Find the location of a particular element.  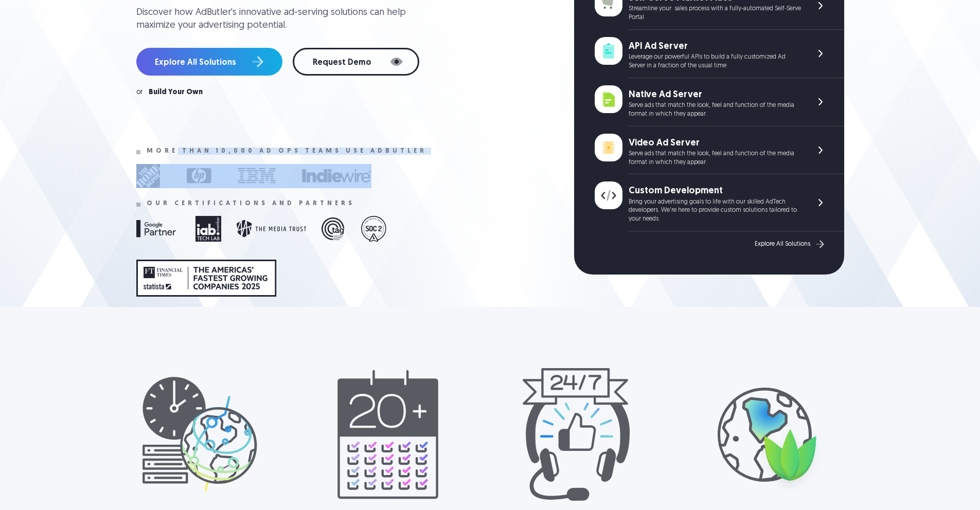

div: Leverage our powerful APIs to build a fully customized Ad Server in a fraction of the usual time is located at coordinates (714, 61).